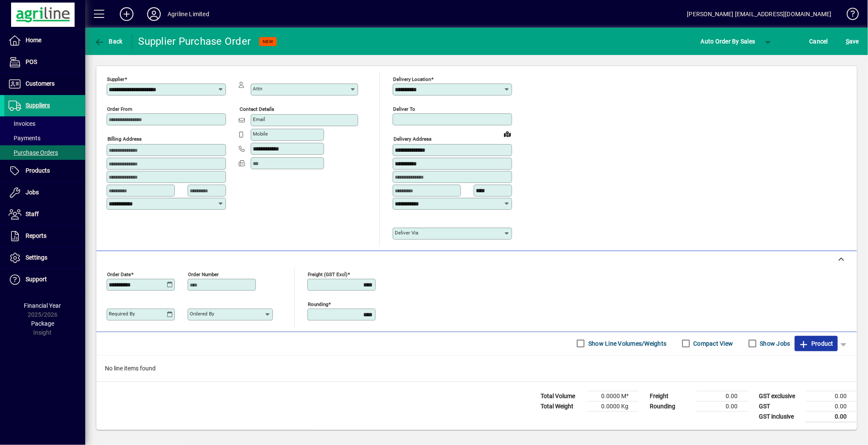 The width and height of the screenshot is (868, 445). I want to click on span: Purchase Orders, so click(33, 153).